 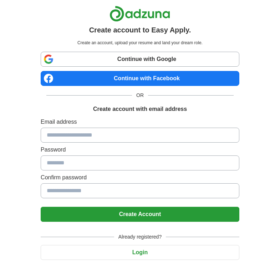 What do you see at coordinates (140, 14) in the screenshot?
I see `img: Adzuna logo` at bounding box center [140, 14].